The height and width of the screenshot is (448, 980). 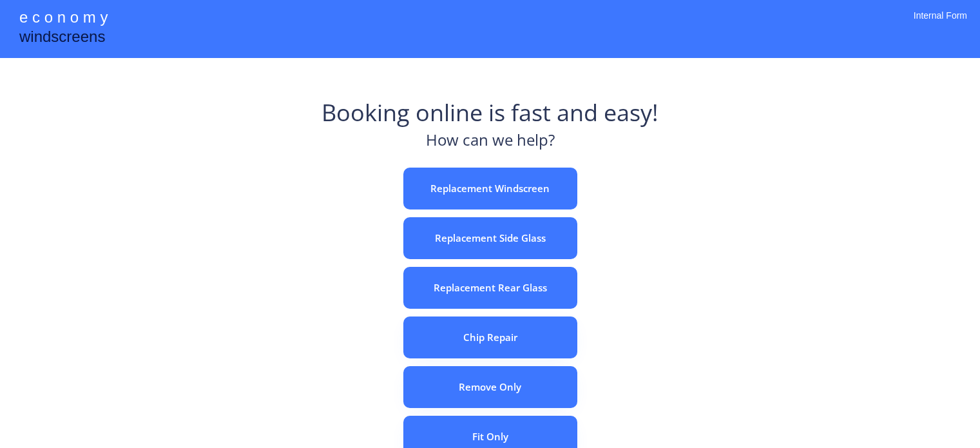 I want to click on div: Booking online is fast and easy!, so click(x=490, y=113).